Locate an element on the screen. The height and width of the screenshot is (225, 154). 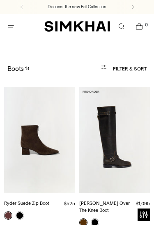
span: 0 is located at coordinates (147, 25).